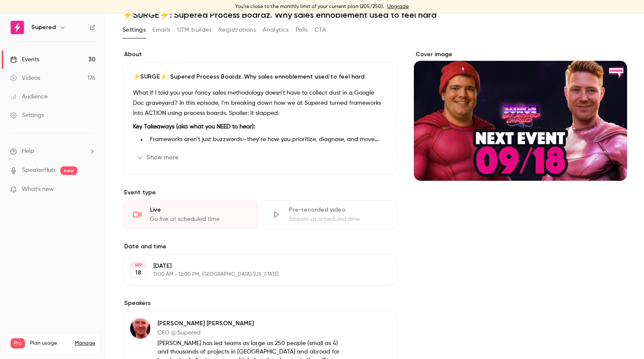 The height and width of the screenshot is (359, 644). What do you see at coordinates (198, 210) in the screenshot?
I see `div: Live` at bounding box center [198, 210].